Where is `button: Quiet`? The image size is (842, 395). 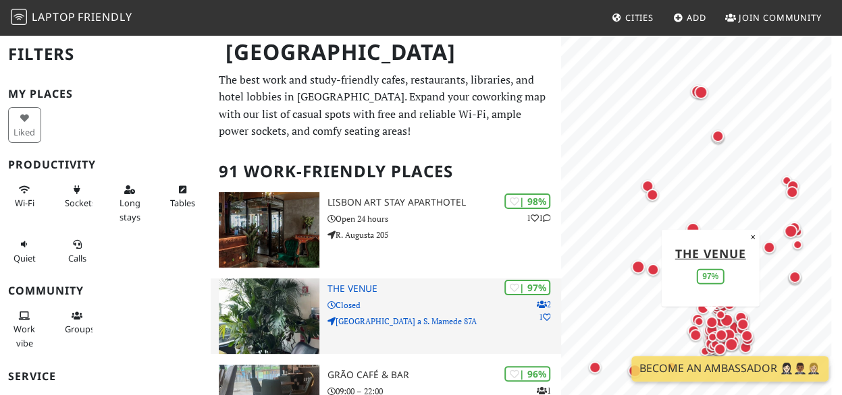 button: Quiet is located at coordinates (24, 251).